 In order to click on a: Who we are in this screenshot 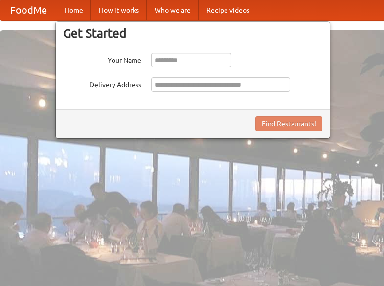, I will do `click(172, 10)`.